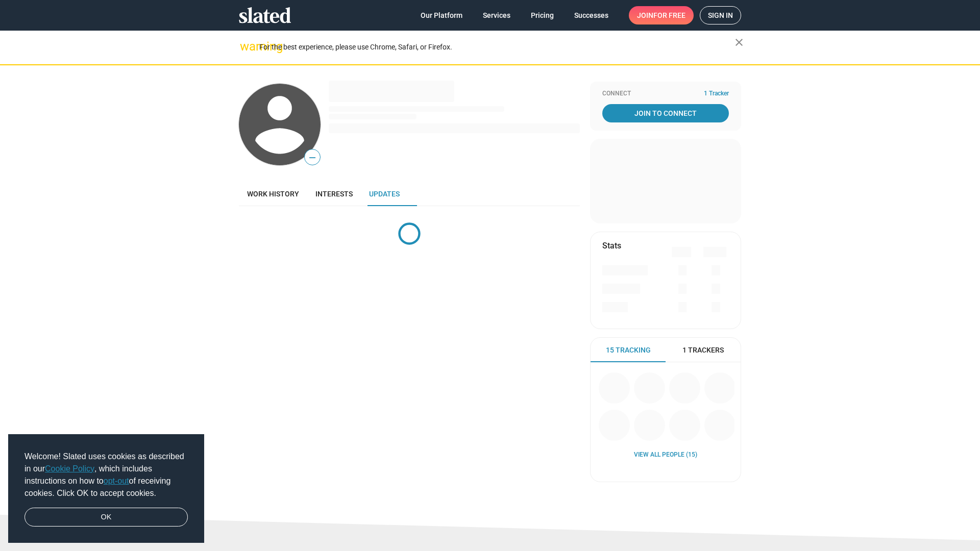  I want to click on span: Pricing, so click(542, 15).